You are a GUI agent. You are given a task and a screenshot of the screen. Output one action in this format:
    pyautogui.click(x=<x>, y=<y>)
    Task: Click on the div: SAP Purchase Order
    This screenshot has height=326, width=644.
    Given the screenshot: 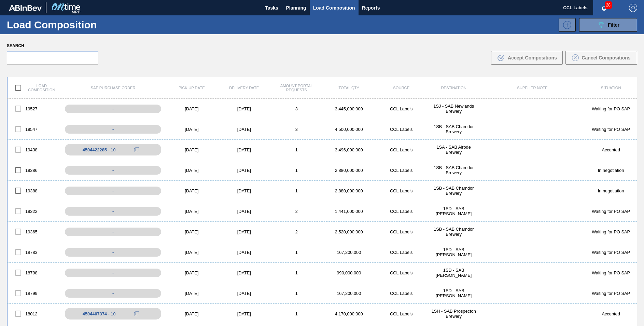 What is the action you would take?
    pyautogui.click(x=113, y=88)
    